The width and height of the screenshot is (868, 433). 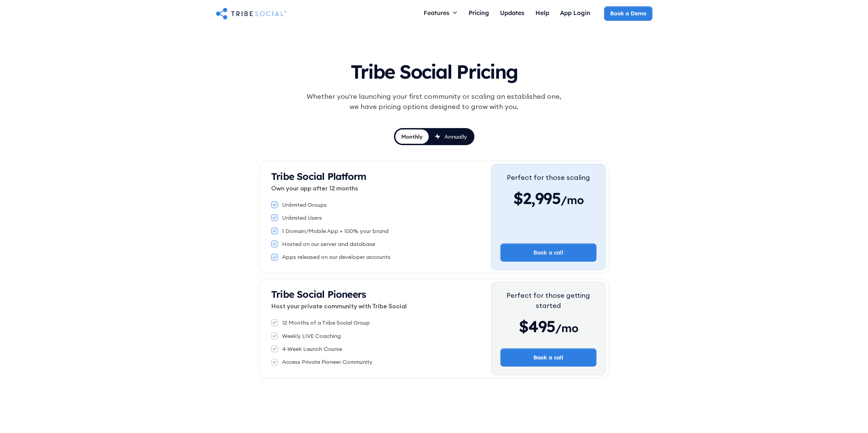 I want to click on a: home, so click(x=252, y=13).